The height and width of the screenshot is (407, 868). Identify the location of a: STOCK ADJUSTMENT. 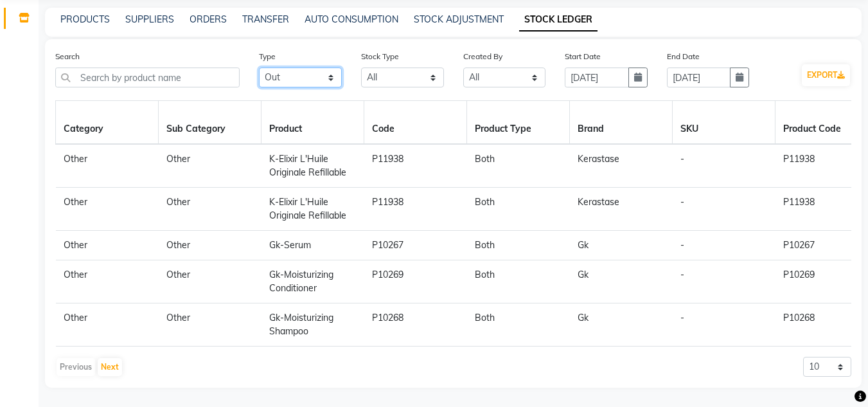
(459, 19).